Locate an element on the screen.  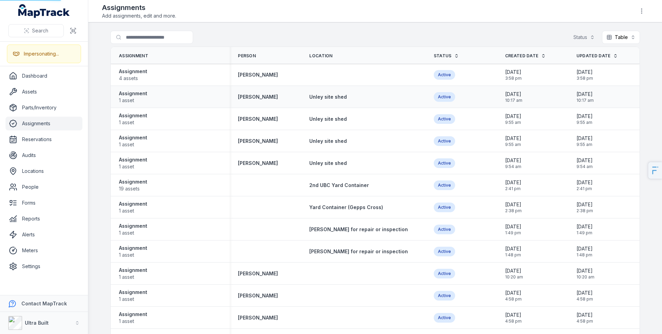
a: Assignment4 assets is located at coordinates (133, 75).